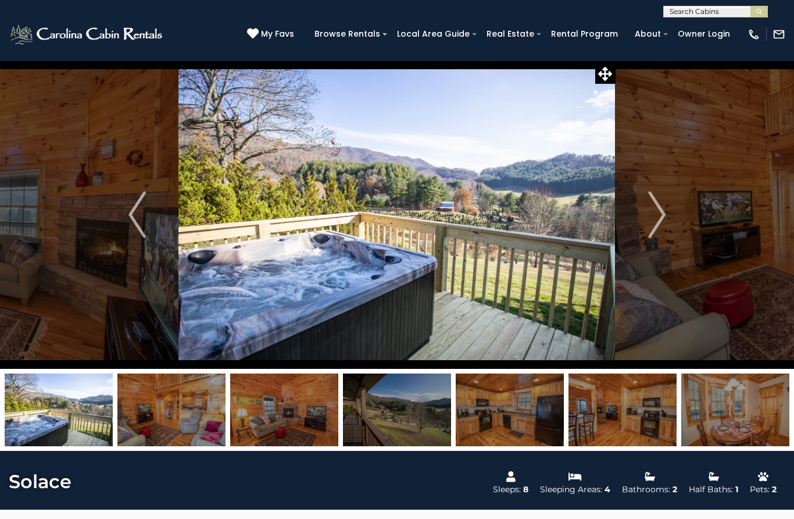 This screenshot has width=794, height=519. Describe the element at coordinates (735, 409) in the screenshot. I see `img: 163259887` at that location.